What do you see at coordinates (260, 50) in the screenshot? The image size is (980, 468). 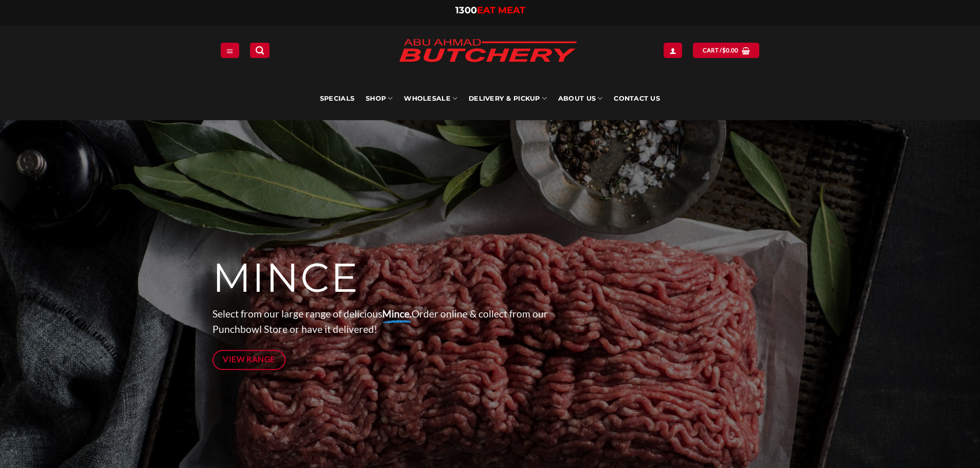 I see `a: Search` at bounding box center [260, 50].